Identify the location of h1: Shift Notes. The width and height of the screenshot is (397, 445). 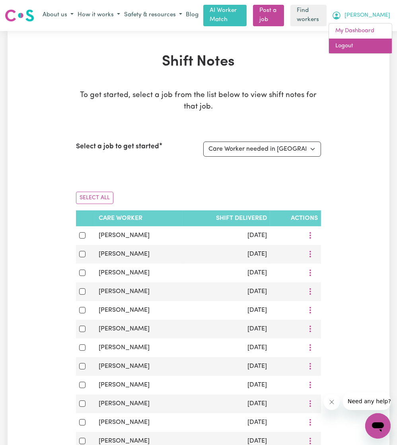
(198, 62).